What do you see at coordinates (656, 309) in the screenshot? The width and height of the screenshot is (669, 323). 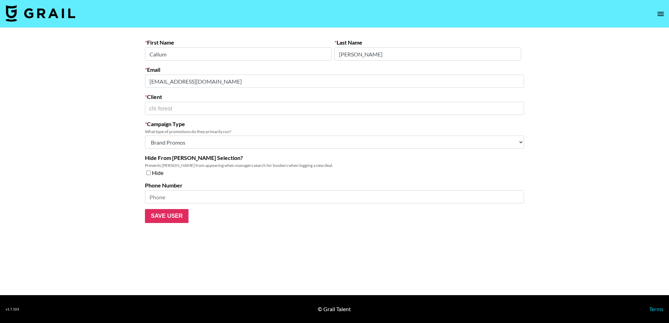 I see `a: Terms` at bounding box center [656, 309].